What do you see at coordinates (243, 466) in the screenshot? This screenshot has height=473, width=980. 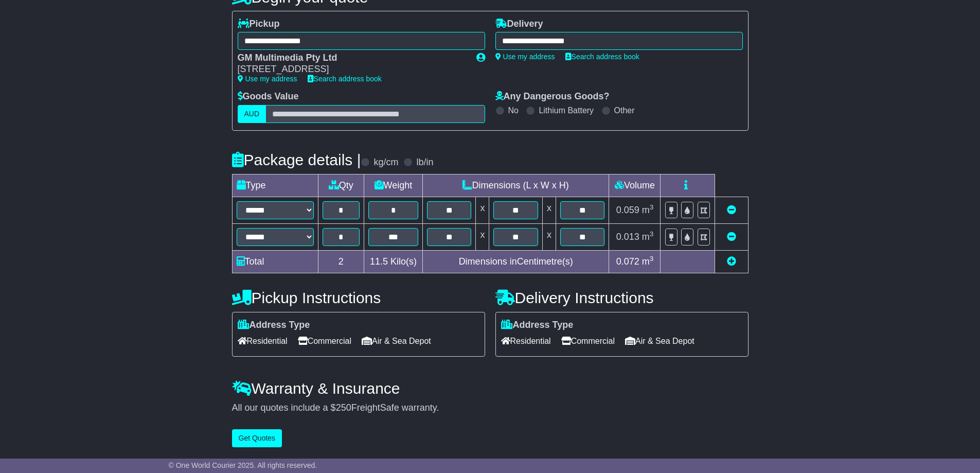 I see `span: © One World Courier 2025. All rights reserved.` at bounding box center [243, 466].